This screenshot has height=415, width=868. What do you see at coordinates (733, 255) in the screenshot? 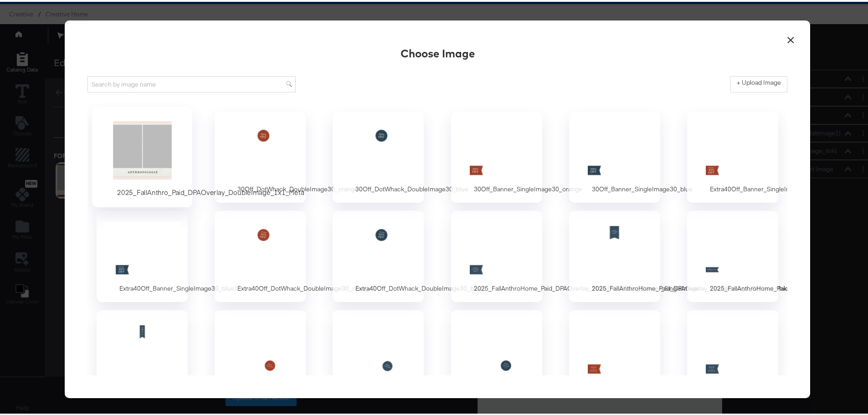
I see `div: 2025_FallAnthroHome_Paid_DPAOverlay_VIRAL_Banner_SingleImage` at bounding box center [733, 255].